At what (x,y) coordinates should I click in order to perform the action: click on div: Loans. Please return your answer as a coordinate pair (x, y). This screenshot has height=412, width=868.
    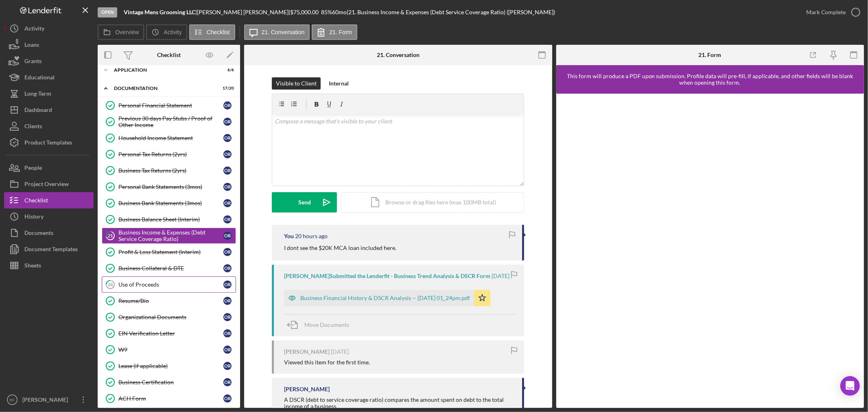
    Looking at the image, I should click on (32, 45).